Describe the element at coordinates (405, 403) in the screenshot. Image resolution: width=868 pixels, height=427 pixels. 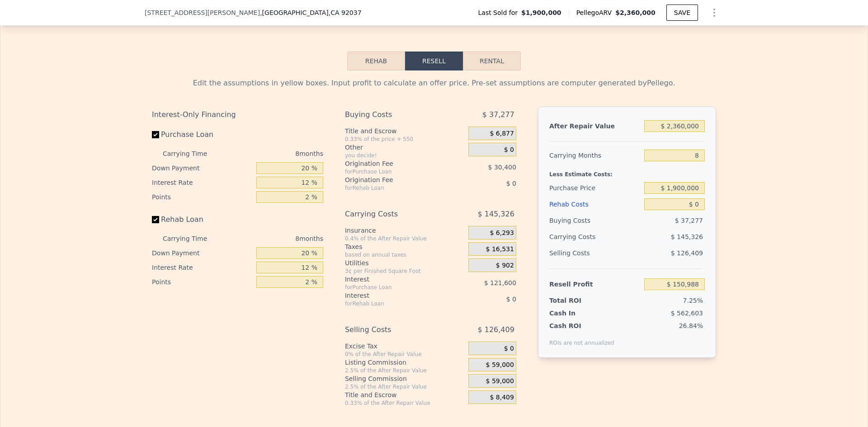
I see `div: 0.33% of the After Repair Value` at that location.